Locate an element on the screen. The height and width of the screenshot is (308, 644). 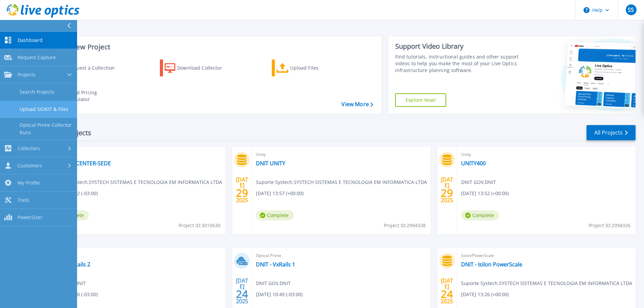
a: View More is located at coordinates (357, 104).